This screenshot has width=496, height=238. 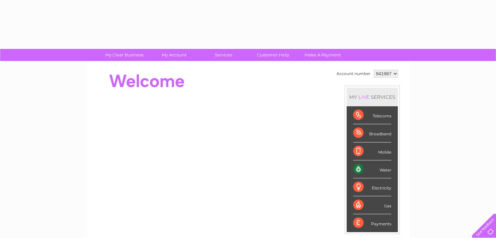 What do you see at coordinates (372, 169) in the screenshot?
I see `div: Water` at bounding box center [372, 169].